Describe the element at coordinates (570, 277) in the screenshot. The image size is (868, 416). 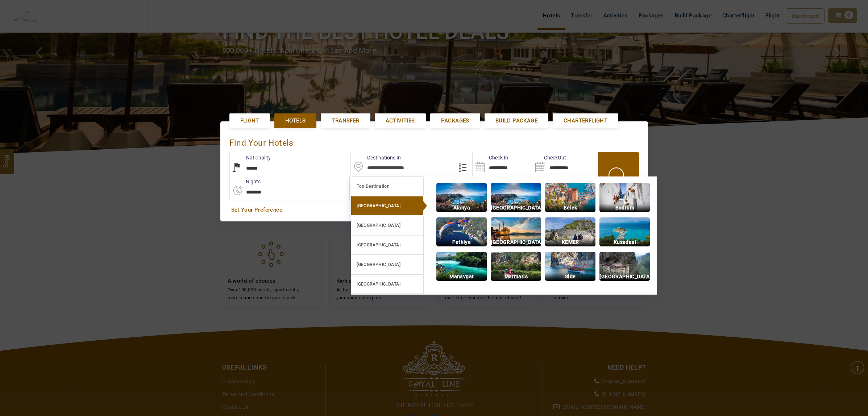
I see `p: Side` at that location.